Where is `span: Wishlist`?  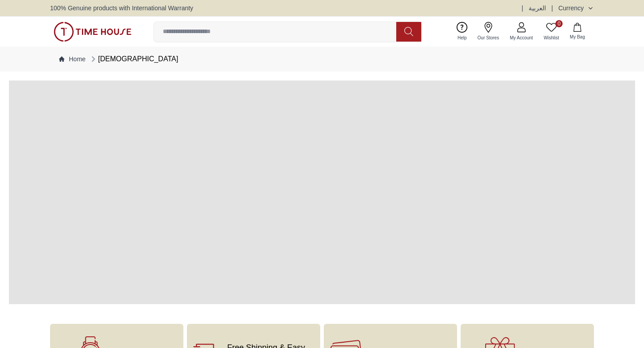
span: Wishlist is located at coordinates (551, 38).